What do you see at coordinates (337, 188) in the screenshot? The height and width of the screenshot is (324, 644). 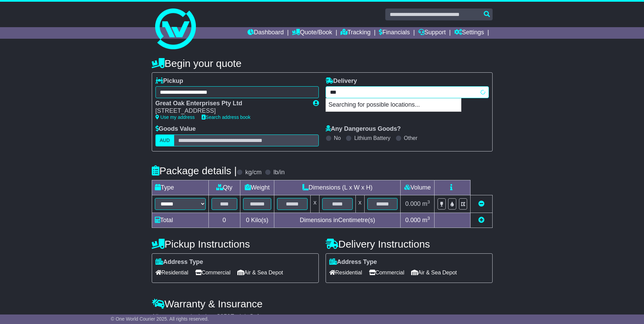 I see `td: Dimensions (L x W x H)` at bounding box center [337, 188].